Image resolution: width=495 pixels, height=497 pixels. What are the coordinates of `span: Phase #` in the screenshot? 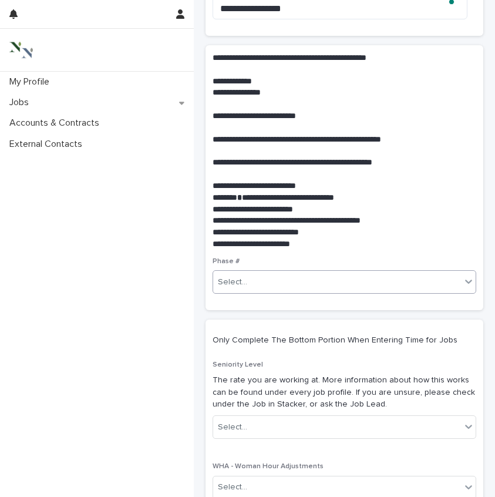 It's located at (226, 261).